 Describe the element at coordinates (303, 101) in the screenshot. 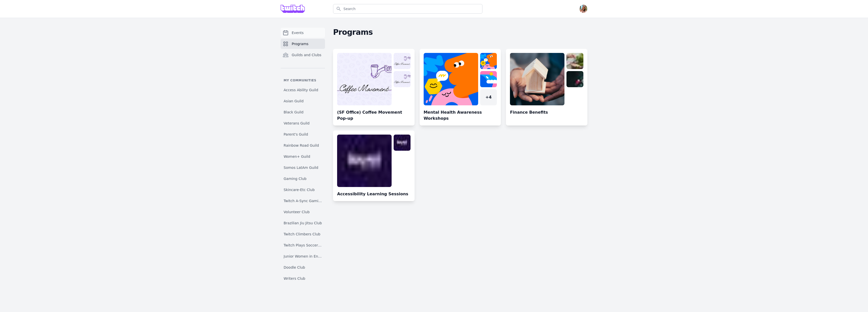

I see `a: Asian Guild` at that location.